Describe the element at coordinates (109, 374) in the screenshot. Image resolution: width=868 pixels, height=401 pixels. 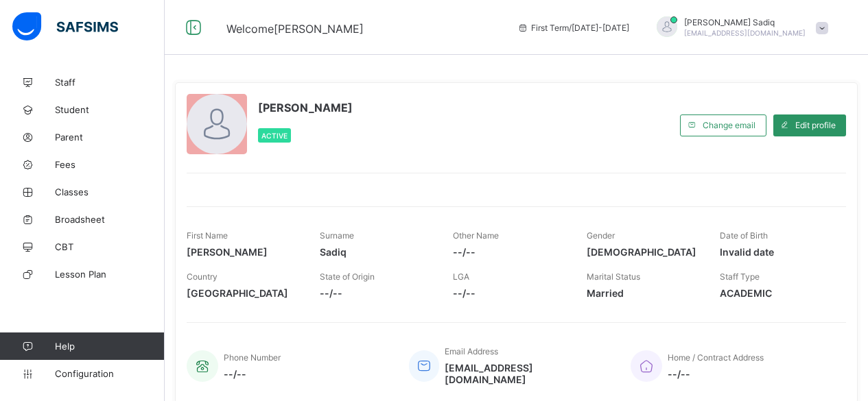
I see `span: Configuration` at that location.